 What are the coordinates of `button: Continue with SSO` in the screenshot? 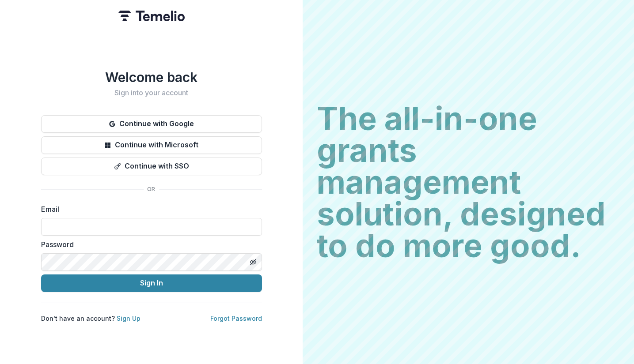 It's located at (151, 166).